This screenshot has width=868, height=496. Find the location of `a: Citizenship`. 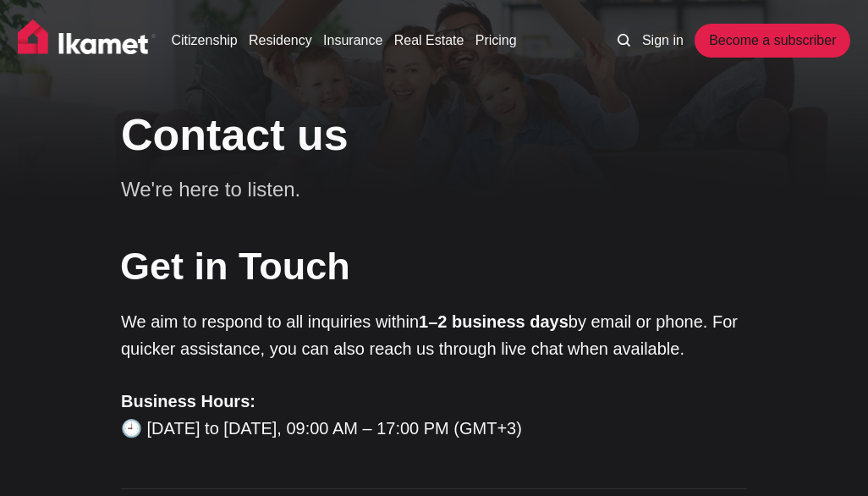

a: Citizenship is located at coordinates (204, 41).